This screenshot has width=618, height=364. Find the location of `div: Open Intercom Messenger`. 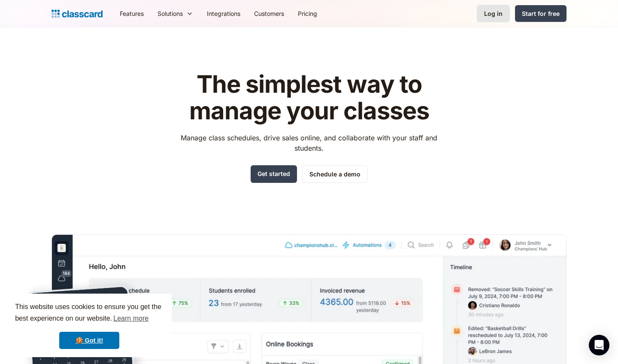

div: Open Intercom Messenger is located at coordinates (599, 345).